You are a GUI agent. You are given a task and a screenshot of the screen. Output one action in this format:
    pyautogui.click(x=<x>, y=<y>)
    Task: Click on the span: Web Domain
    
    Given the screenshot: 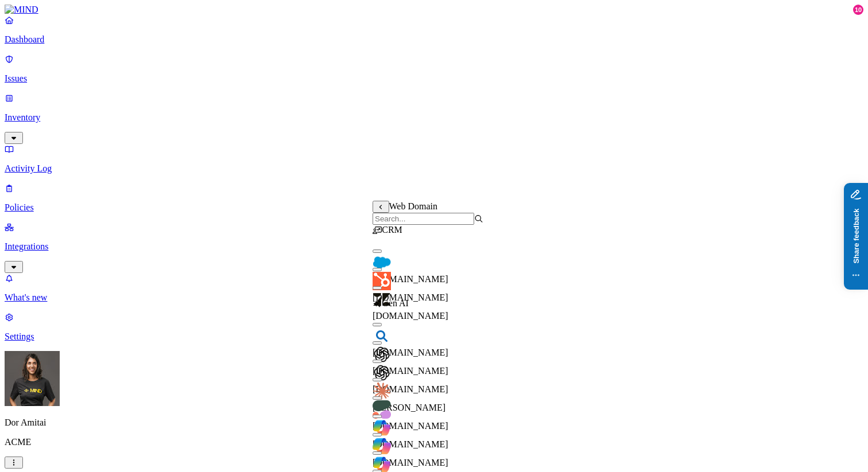 What is the action you would take?
    pyautogui.click(x=414, y=206)
    